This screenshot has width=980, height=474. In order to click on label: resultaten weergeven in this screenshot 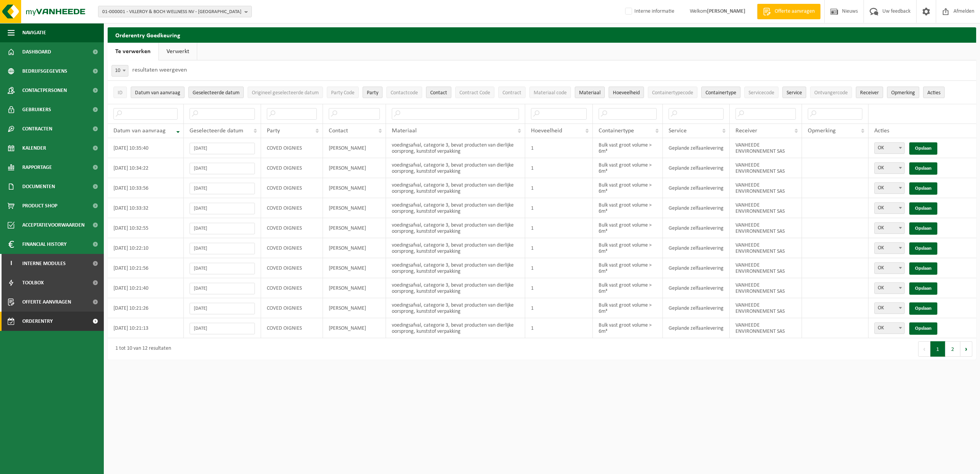, I will do `click(160, 70)`.